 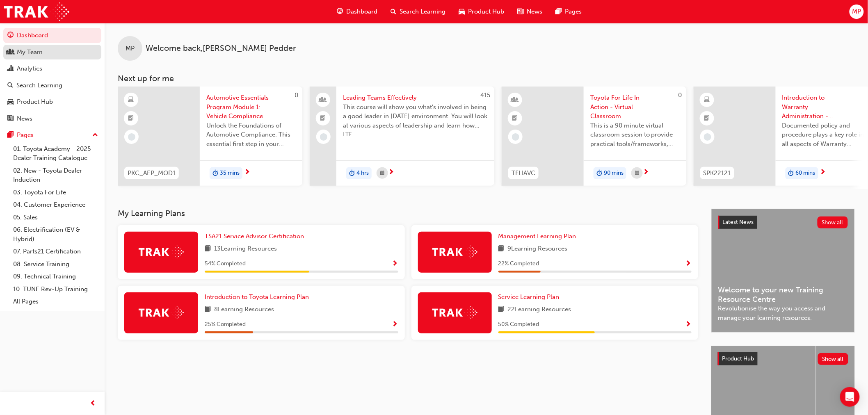 I want to click on button: Show all, so click(x=833, y=359).